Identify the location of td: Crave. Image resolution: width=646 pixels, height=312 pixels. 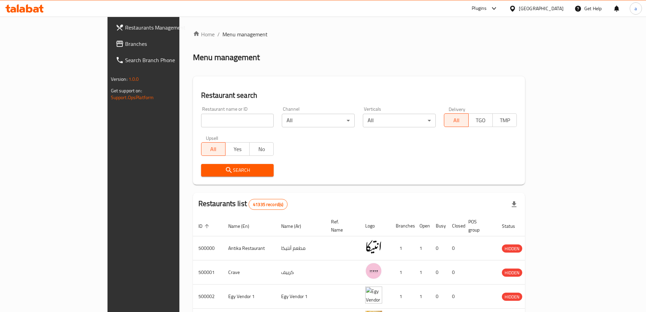
(249, 272).